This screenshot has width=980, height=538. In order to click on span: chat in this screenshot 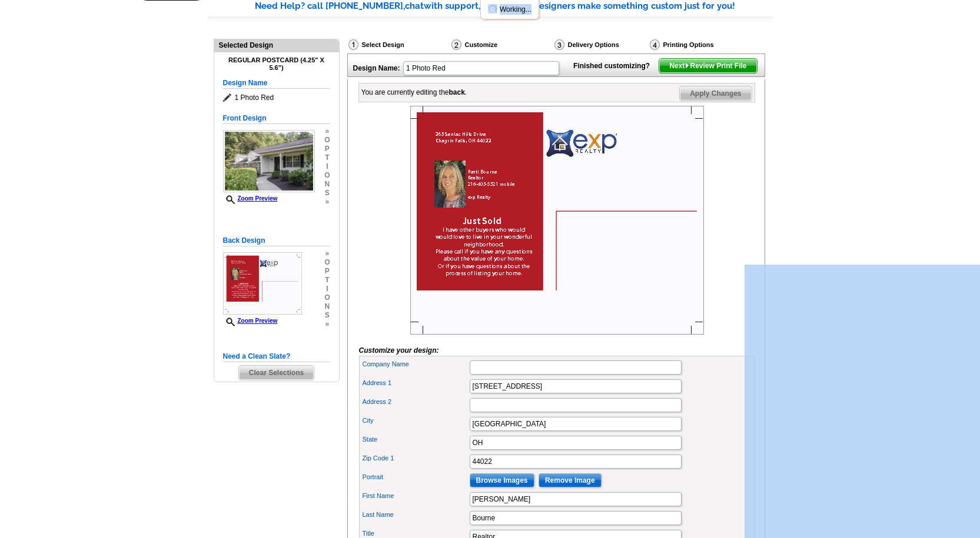, I will do `click(414, 6)`.